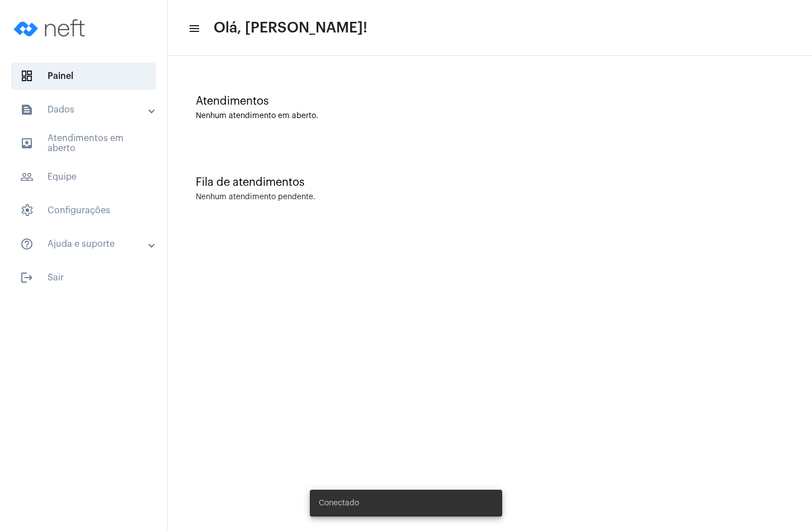  Describe the element at coordinates (86, 244) in the screenshot. I see `mat-expansion-panel-header: sidenav iconAjuda e suporte` at that location.